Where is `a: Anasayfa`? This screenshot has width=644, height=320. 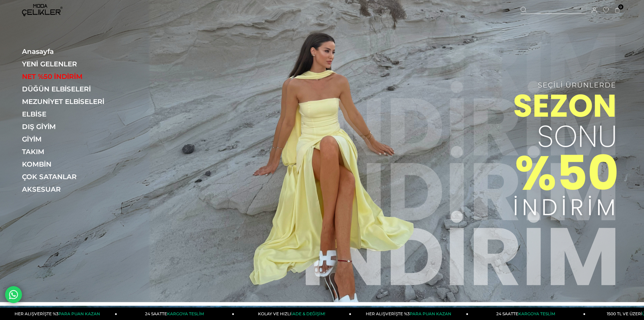
a: Anasayfa is located at coordinates (68, 51).